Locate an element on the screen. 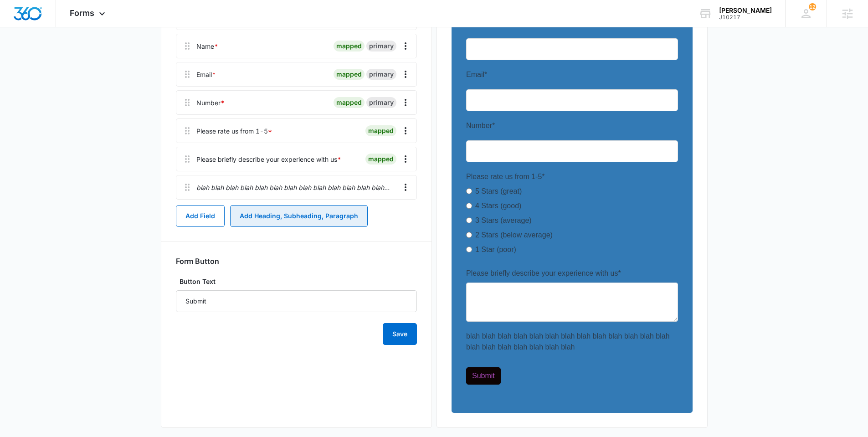 This screenshot has width=868, height=437. label: 4 Stars (good) is located at coordinates (32, 220).